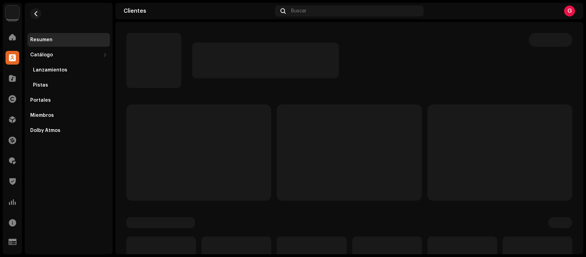 The height and width of the screenshot is (257, 586). I want to click on div: Clientes, so click(198, 11).